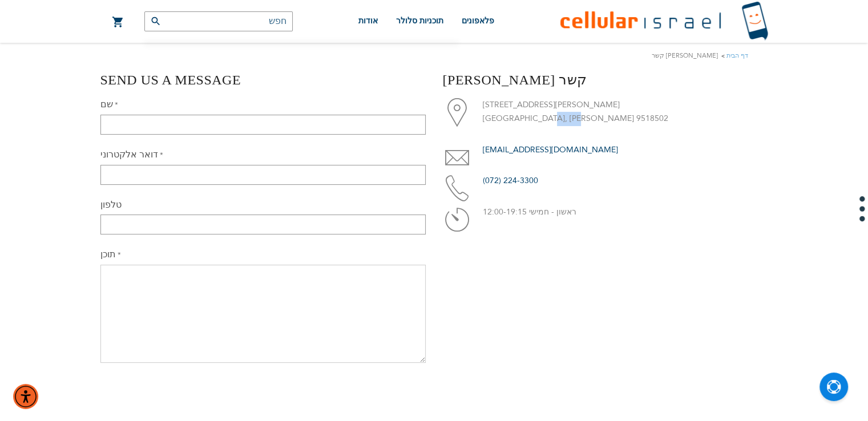 The height and width of the screenshot is (421, 868). Describe the element at coordinates (263, 80) in the screenshot. I see `h3: Send us a message` at that location.